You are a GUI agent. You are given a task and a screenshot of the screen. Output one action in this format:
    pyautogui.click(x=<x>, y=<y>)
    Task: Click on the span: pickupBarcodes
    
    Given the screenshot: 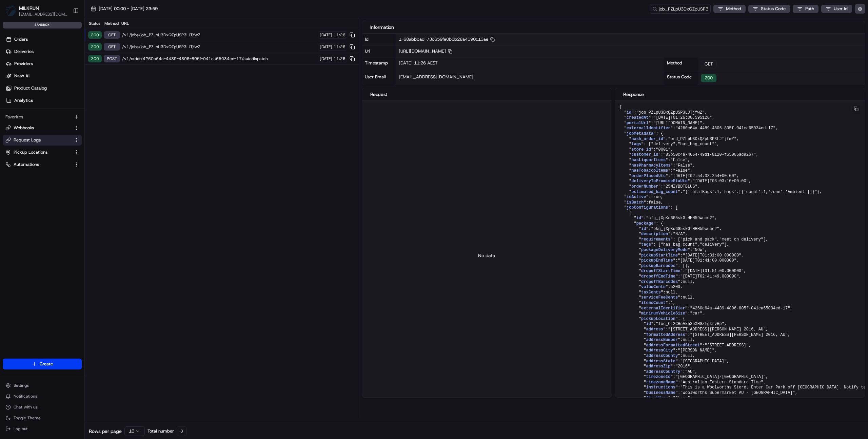 What is the action you would take?
    pyautogui.click(x=658, y=266)
    